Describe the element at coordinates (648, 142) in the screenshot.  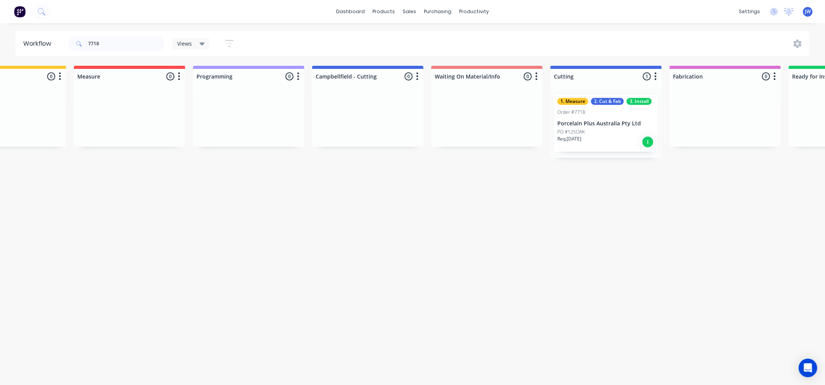
I see `div: I` at that location.